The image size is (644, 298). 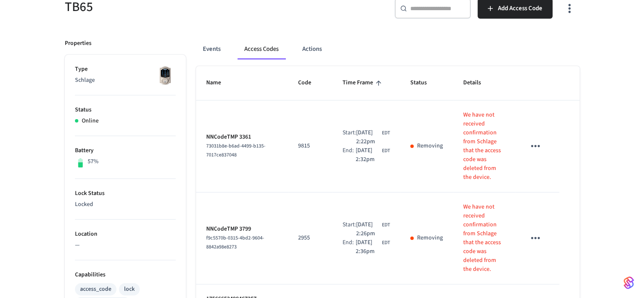 What do you see at coordinates (242, 229) in the screenshot?
I see `p: NNCodeTMP 3799` at bounding box center [242, 229].